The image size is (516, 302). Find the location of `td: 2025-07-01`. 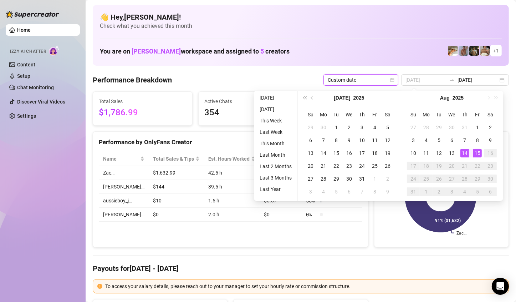

td: 2025-07-01 is located at coordinates (336, 127).